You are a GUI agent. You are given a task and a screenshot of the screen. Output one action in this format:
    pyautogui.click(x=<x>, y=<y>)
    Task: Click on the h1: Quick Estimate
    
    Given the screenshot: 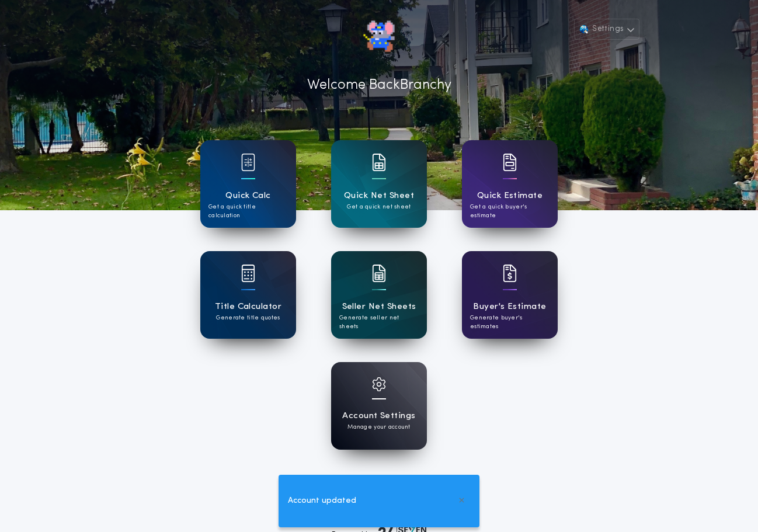 What is the action you would take?
    pyautogui.click(x=510, y=195)
    